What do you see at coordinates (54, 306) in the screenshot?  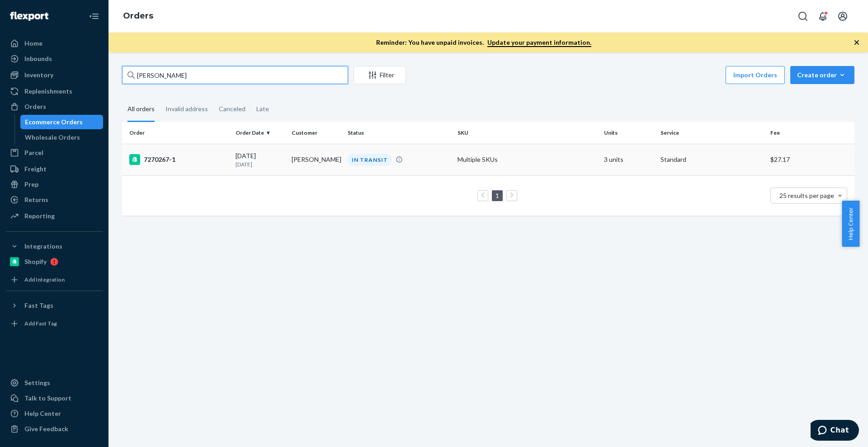 I see `button: Fast Tags` at bounding box center [54, 306].